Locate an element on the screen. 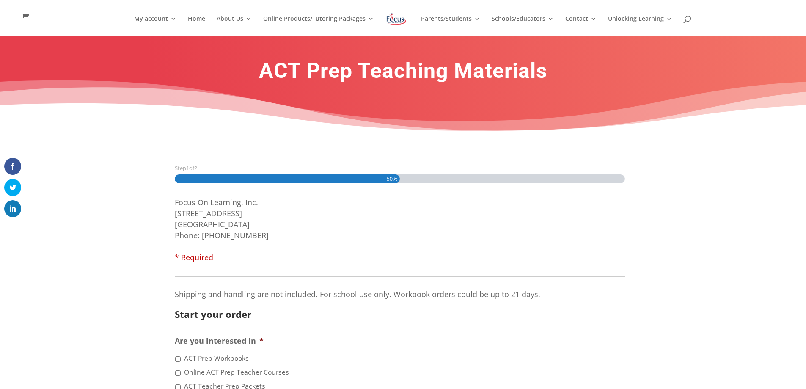 This screenshot has width=806, height=389. a: About Us is located at coordinates (234, 25).